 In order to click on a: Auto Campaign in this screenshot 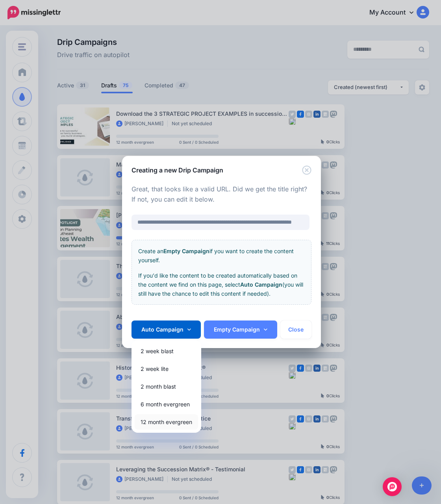, I will do `click(166, 330)`.